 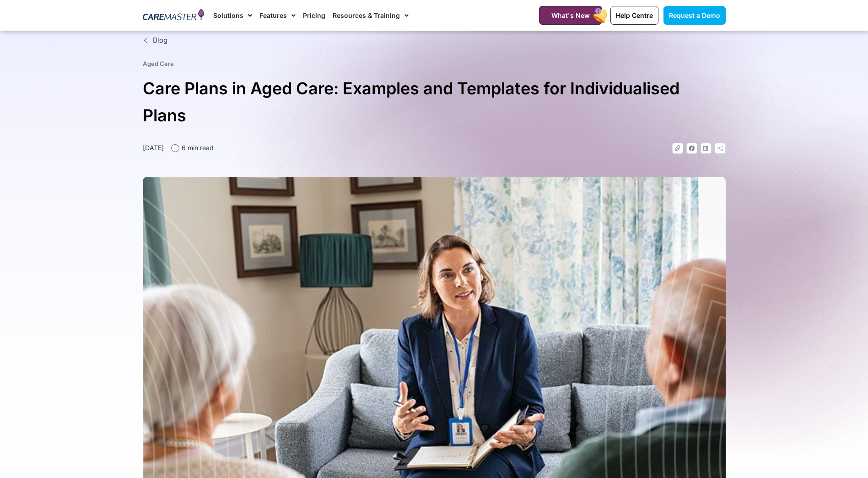 I want to click on span: 6 min read, so click(x=196, y=148).